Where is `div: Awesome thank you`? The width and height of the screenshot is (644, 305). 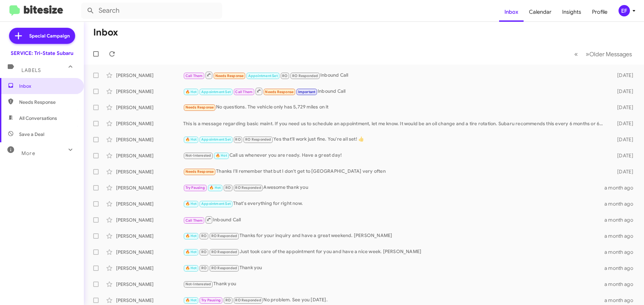 div: Awesome thank you is located at coordinates (394, 188).